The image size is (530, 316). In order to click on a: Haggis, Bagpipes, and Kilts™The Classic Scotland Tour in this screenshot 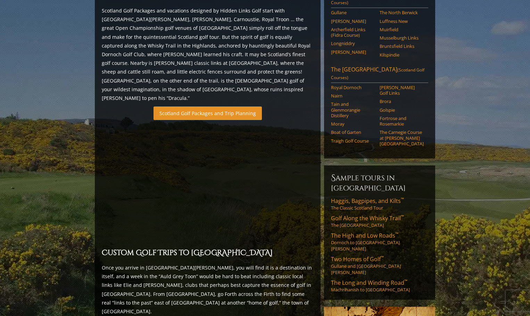, I will do `click(379, 204)`.